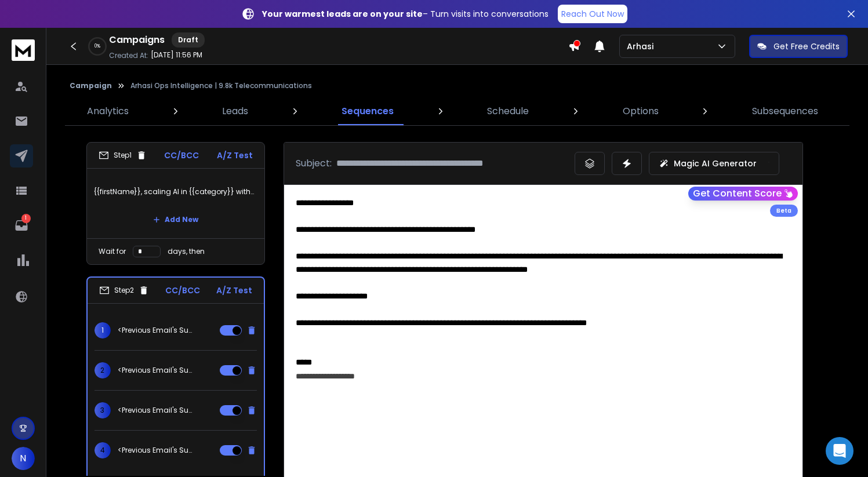  What do you see at coordinates (715, 164) in the screenshot?
I see `p: Magic AI Generator` at bounding box center [715, 164].